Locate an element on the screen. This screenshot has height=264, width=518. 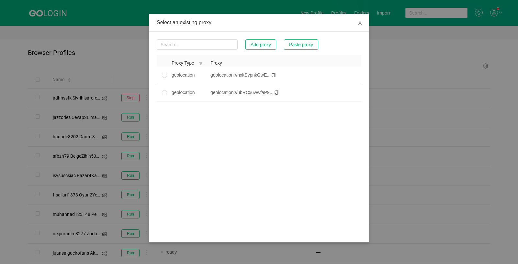
span: Select an existing proxy is located at coordinates (184, 22).